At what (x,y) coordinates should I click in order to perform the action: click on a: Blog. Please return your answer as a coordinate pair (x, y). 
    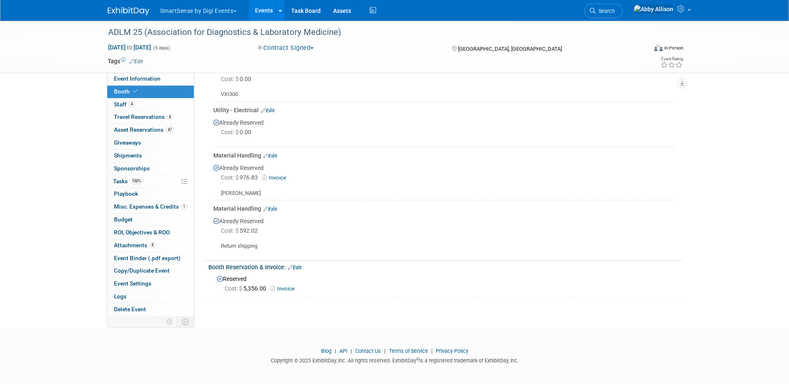
    Looking at the image, I should click on (326, 351).